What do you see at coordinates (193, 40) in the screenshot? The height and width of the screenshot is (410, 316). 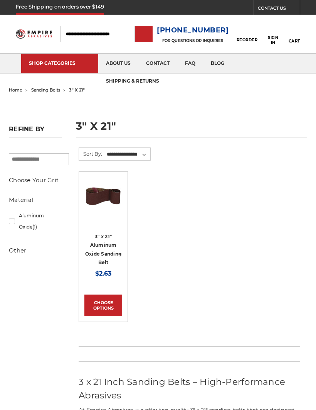 I see `p: FOR QUESTIONS OR INQUIRIES` at bounding box center [193, 40].